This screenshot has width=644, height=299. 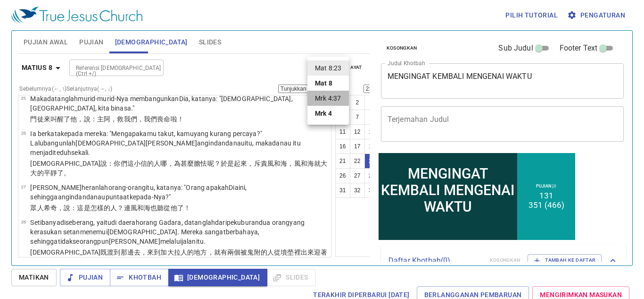 What do you see at coordinates (169, 44) in the screenshot?
I see `li: 131` at bounding box center [169, 44].